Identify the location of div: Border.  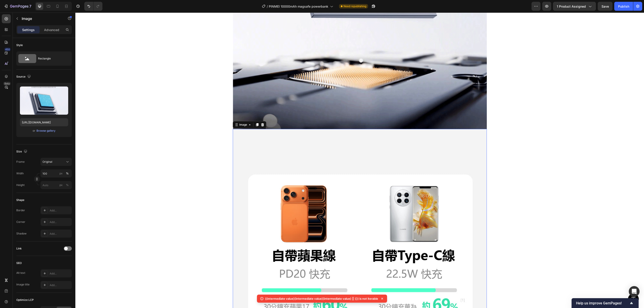
(20, 210).